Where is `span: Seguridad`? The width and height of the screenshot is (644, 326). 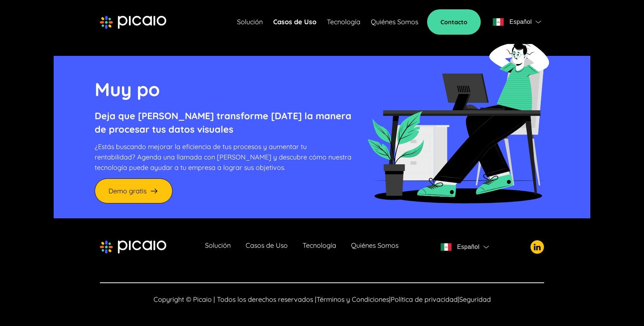
span: Seguridad is located at coordinates (475, 300).